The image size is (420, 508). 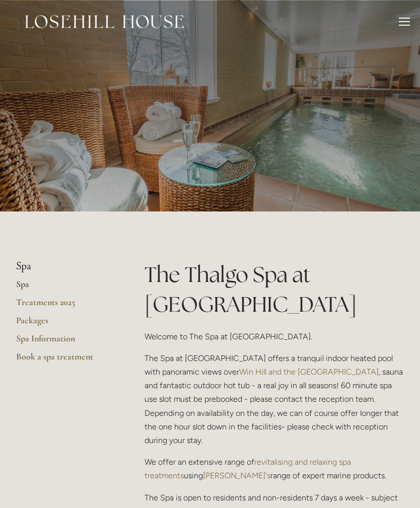 What do you see at coordinates (64, 324) in the screenshot?
I see `a: Packages` at bounding box center [64, 324].